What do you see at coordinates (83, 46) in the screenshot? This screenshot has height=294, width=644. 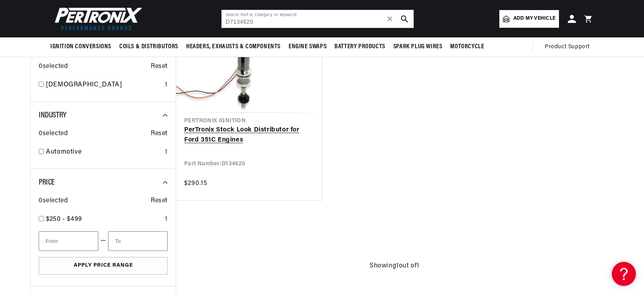 I see `summary: Ignition Conversions` at bounding box center [83, 46].